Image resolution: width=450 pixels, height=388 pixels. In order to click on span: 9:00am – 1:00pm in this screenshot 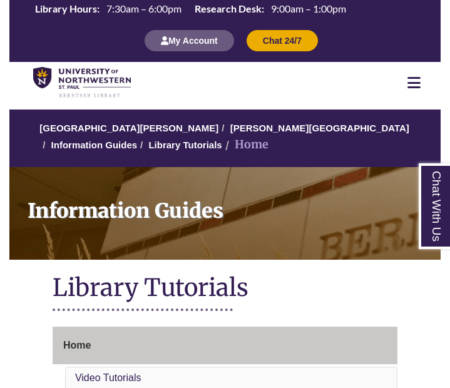, I will do `click(309, 8)`.